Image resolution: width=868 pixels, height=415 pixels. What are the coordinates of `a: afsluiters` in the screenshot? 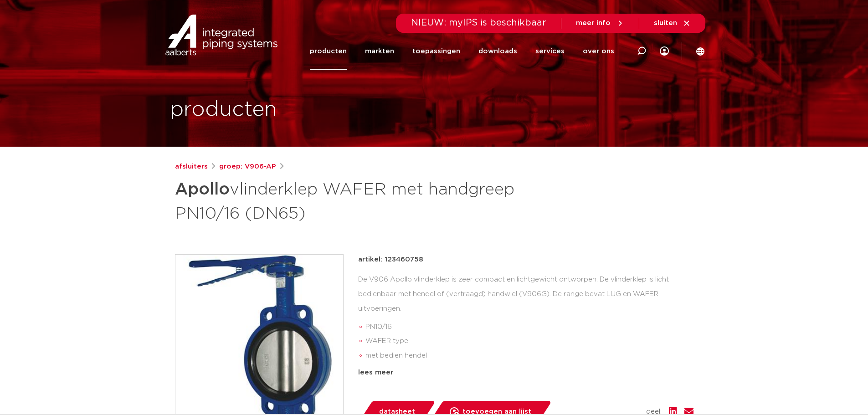 It's located at (192, 166).